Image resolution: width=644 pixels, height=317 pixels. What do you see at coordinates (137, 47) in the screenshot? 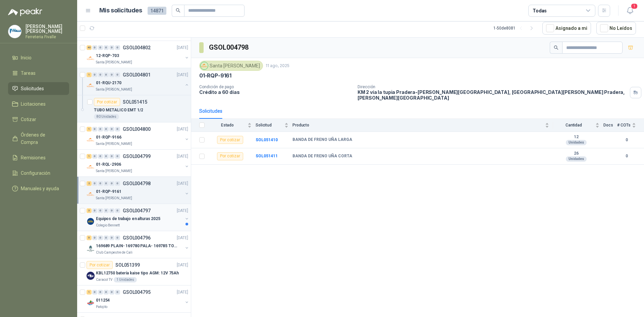
I see `p: GSOL004802` at bounding box center [137, 47].